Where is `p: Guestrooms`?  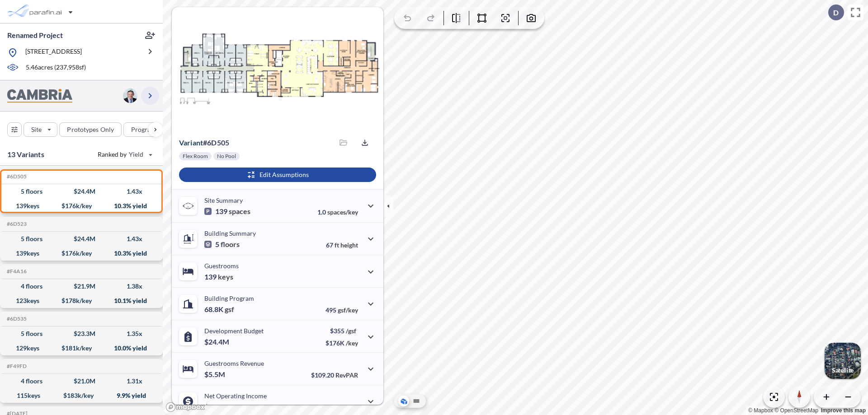 p: Guestrooms is located at coordinates (221, 265).